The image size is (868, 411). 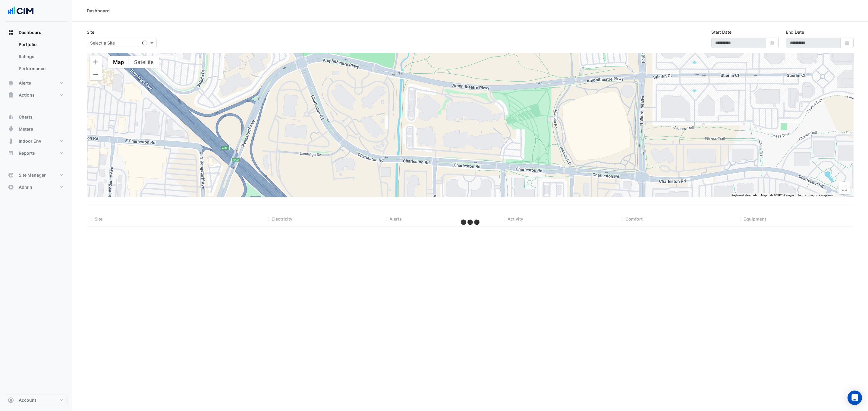 What do you see at coordinates (27, 95) in the screenshot?
I see `span: Actions` at bounding box center [27, 95].